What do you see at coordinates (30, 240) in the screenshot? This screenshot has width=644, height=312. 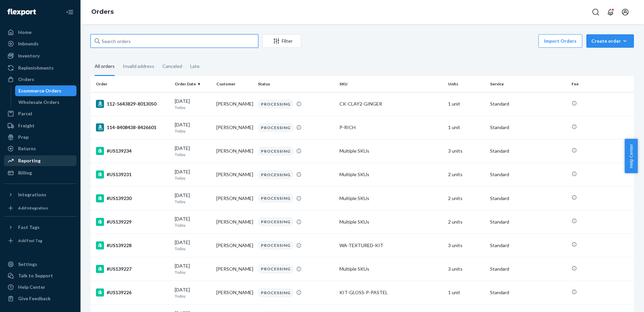 I see `div: Add Fast Tag` at bounding box center [30, 240].